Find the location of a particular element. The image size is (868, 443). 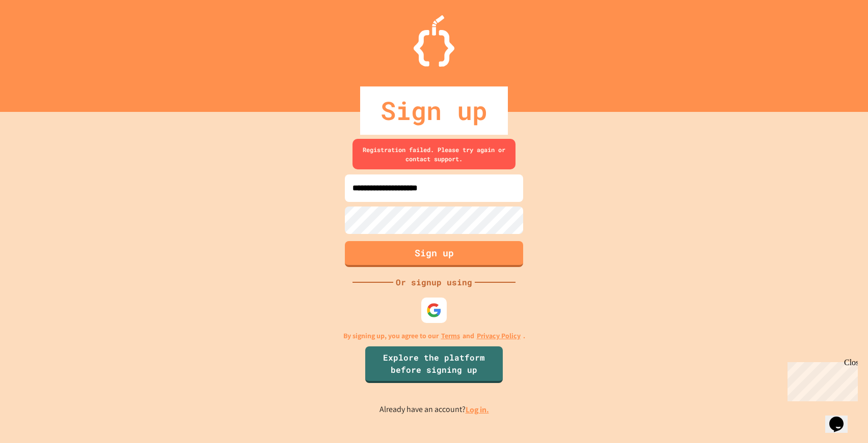

p: By signing up, you agree to our and . is located at coordinates (434, 336).